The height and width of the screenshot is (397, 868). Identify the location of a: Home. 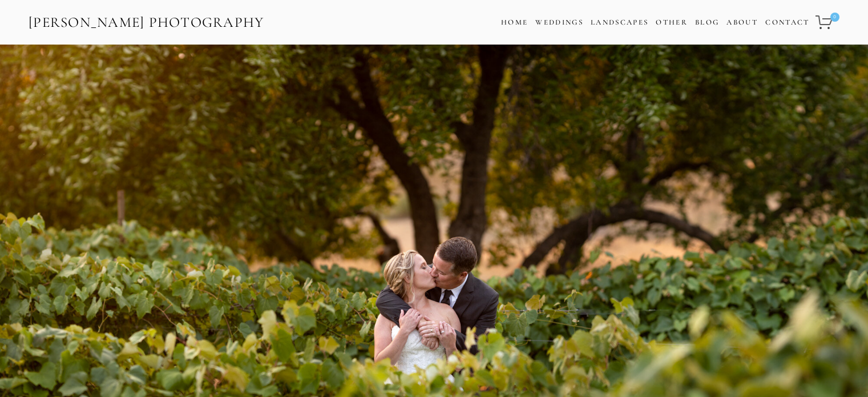
(514, 23).